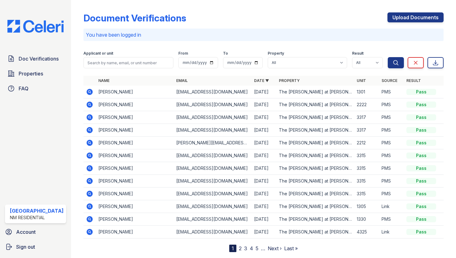  What do you see at coordinates (35, 246) in the screenshot?
I see `a: Sign out` at bounding box center [35, 246].